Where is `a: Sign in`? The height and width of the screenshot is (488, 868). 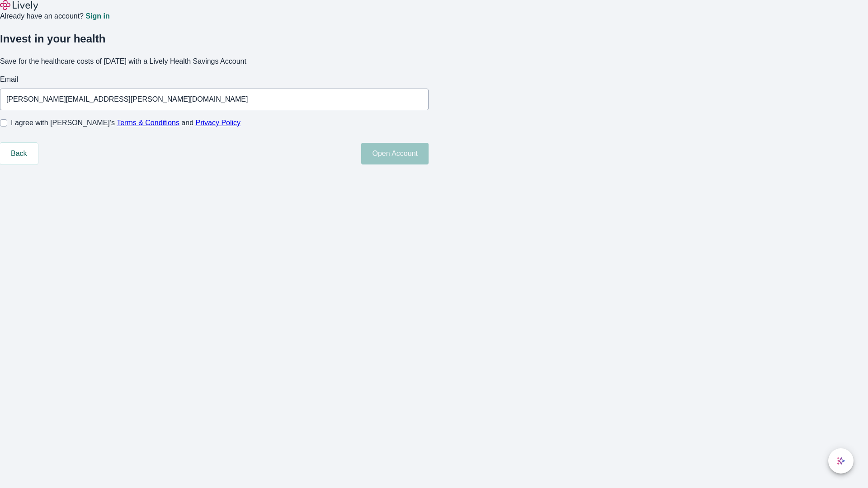
a: Sign in is located at coordinates (97, 16).